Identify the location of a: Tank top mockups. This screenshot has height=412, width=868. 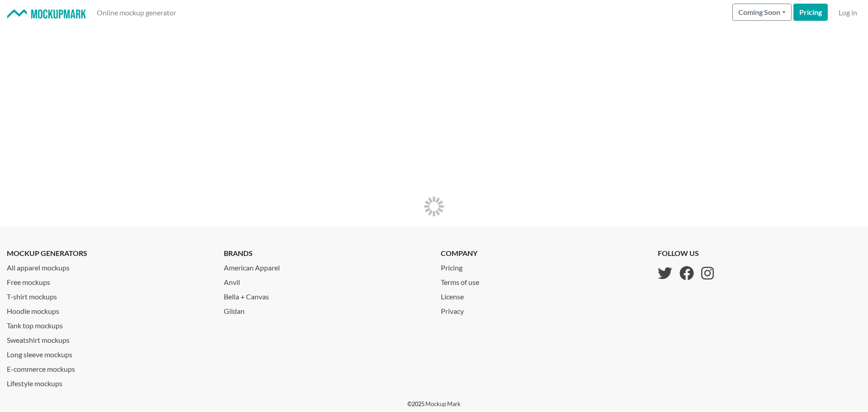
(109, 324).